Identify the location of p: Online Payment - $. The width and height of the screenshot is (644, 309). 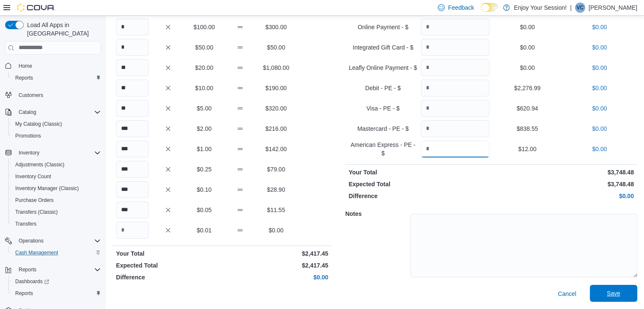
(383, 27).